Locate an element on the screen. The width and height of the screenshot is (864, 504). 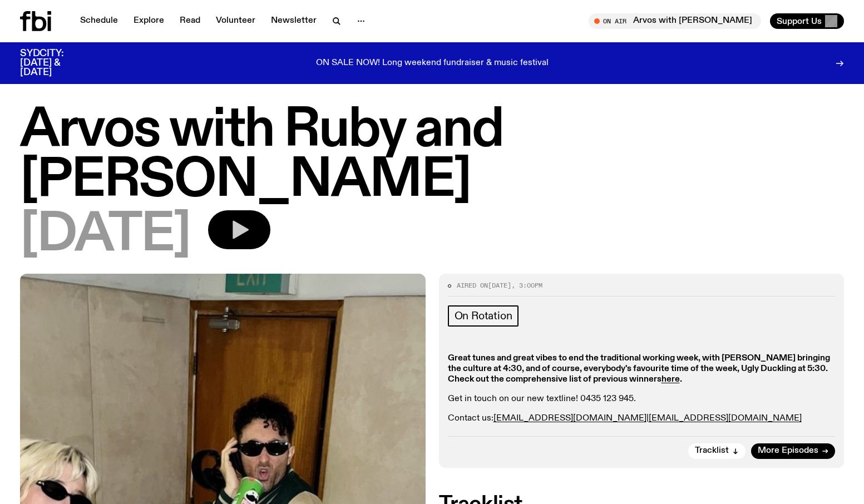
a: On Rotation is located at coordinates (484, 316).